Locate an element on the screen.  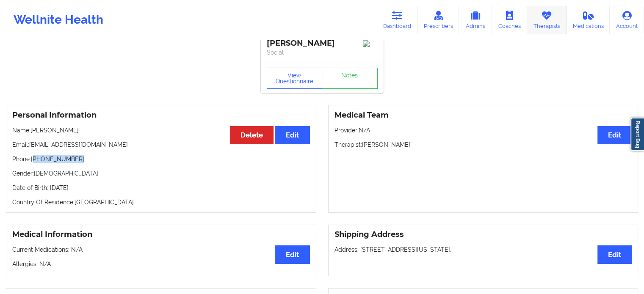
h3: Medical Team is located at coordinates (483, 115).